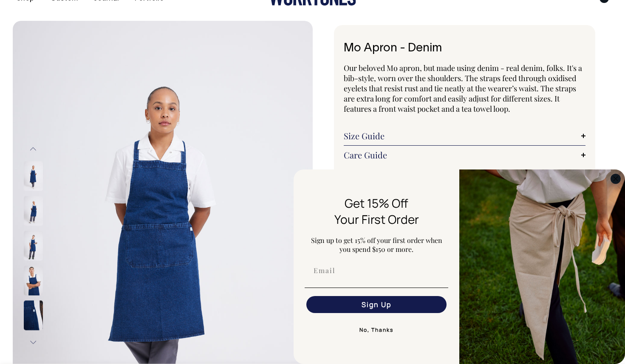 The height and width of the screenshot is (364, 625). Describe the element at coordinates (465, 136) in the screenshot. I see `a: Size Guide` at that location.